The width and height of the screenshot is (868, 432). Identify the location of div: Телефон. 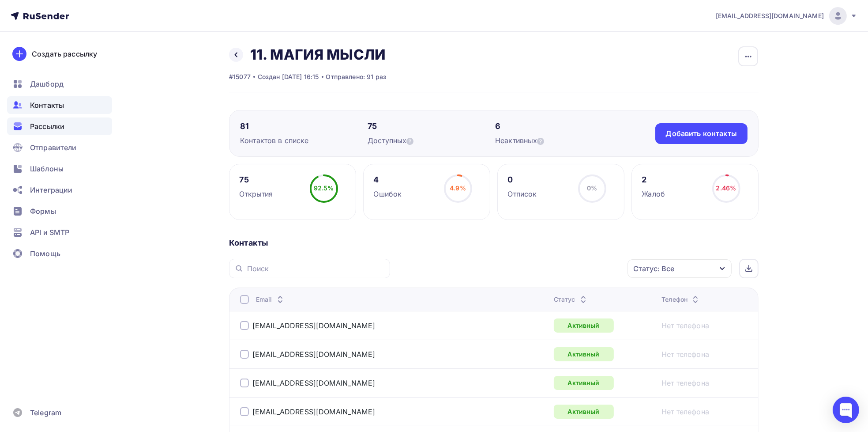
(681, 300).